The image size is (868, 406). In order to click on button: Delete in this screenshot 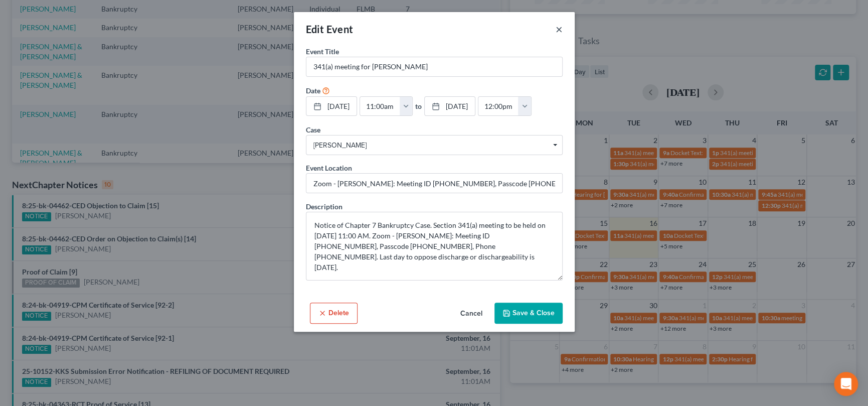, I will do `click(333, 313)`.